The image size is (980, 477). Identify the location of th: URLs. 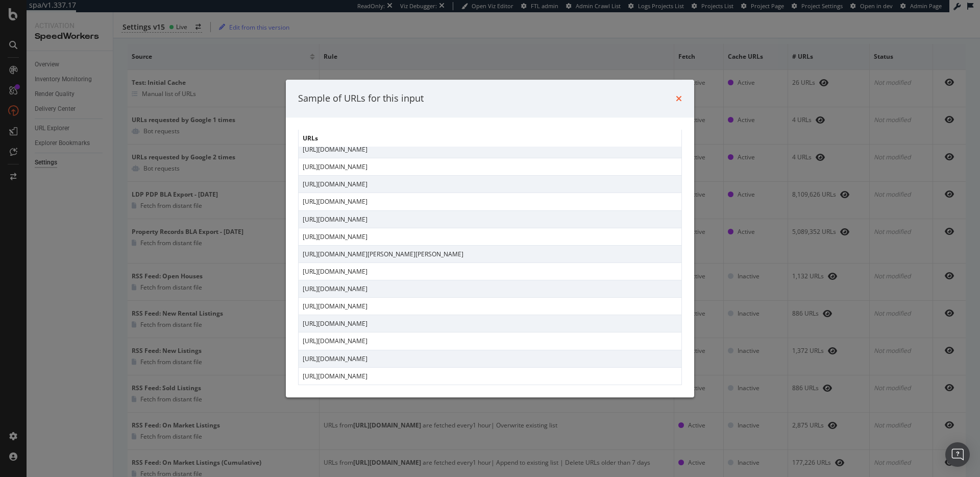
(490, 138).